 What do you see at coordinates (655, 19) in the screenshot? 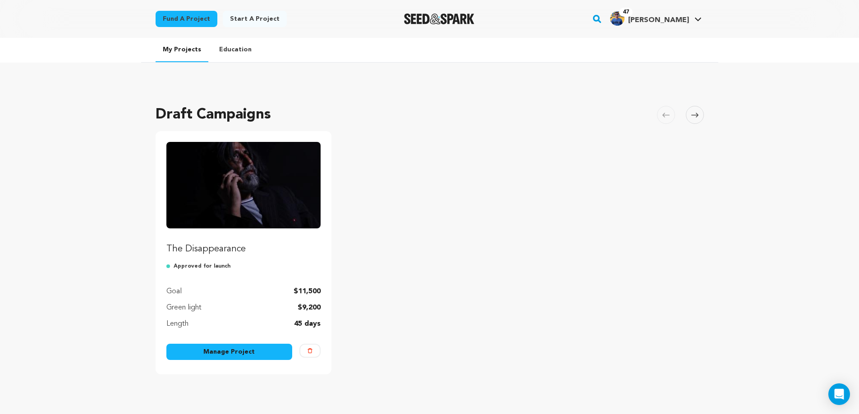
I see `span: Brijesh G.'s Profile` at bounding box center [655, 19].